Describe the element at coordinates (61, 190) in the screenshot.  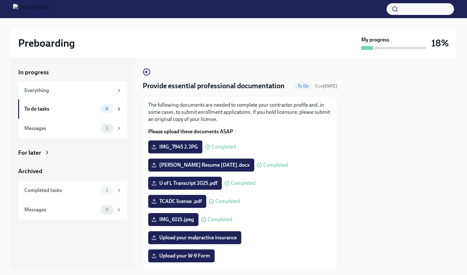
I see `div: Completed tasks` at that location.